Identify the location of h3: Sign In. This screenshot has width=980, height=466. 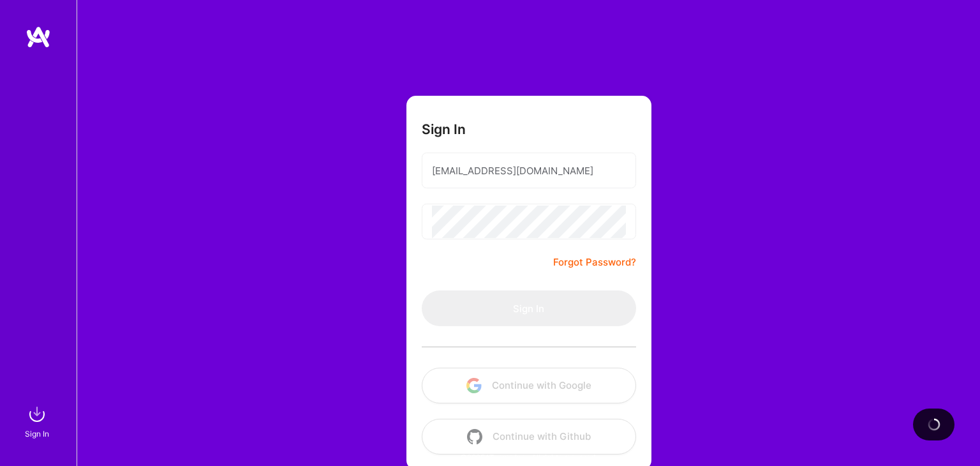
(444, 129).